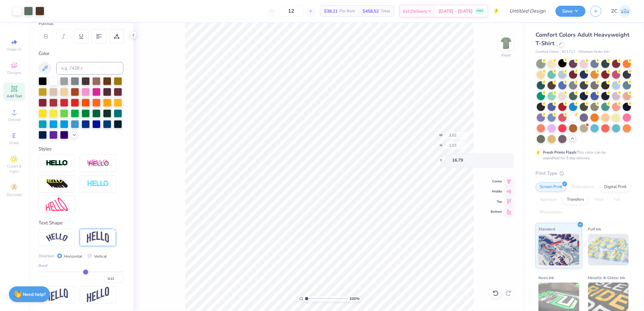 The width and height of the screenshot is (644, 311). What do you see at coordinates (57, 204) in the screenshot?
I see `img: Free Distort` at bounding box center [57, 204].